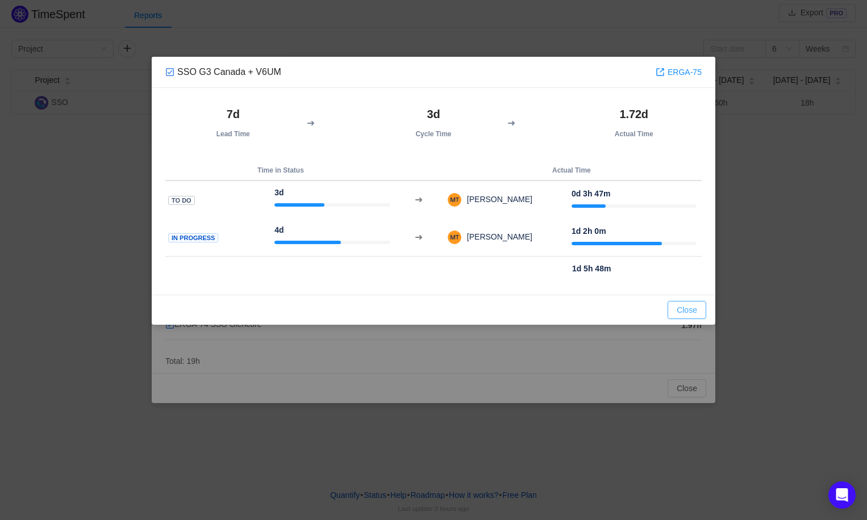 Image resolution: width=867 pixels, height=520 pixels. Describe the element at coordinates (281, 170) in the screenshot. I see `th: Time in Status` at that location.